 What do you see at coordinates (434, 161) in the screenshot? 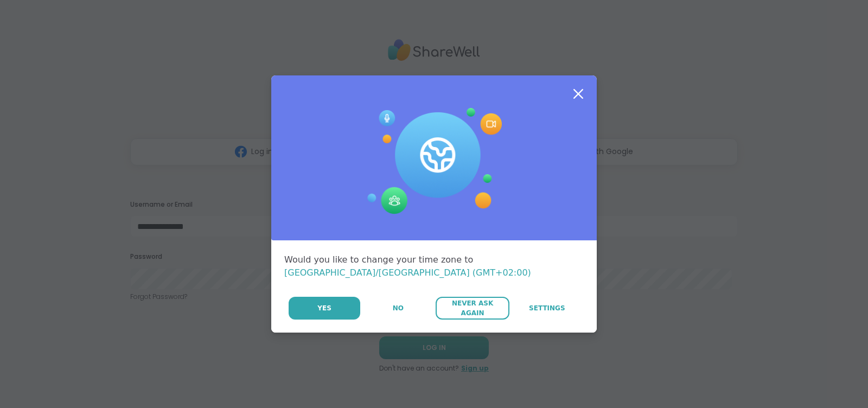
I see `img: Session Experience` at bounding box center [434, 161].